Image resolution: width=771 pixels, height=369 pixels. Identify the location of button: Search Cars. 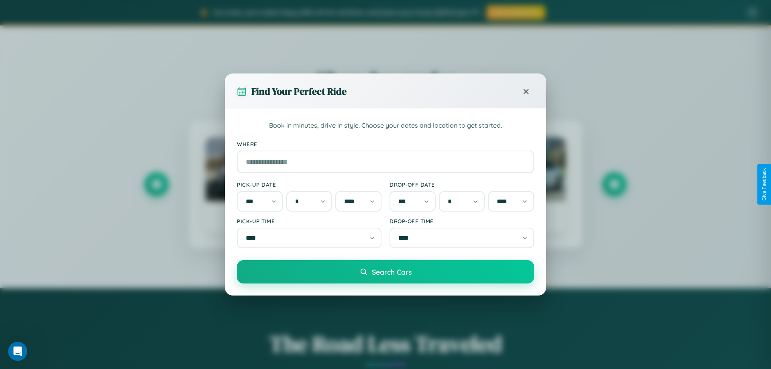
(386, 272).